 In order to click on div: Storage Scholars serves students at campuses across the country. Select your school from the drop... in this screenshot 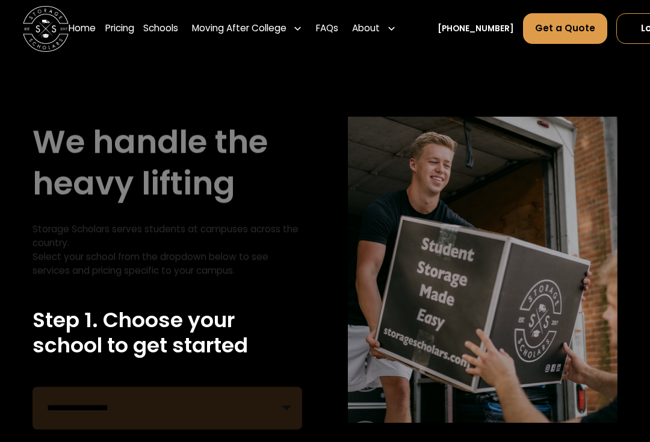, I will do `click(167, 250)`.